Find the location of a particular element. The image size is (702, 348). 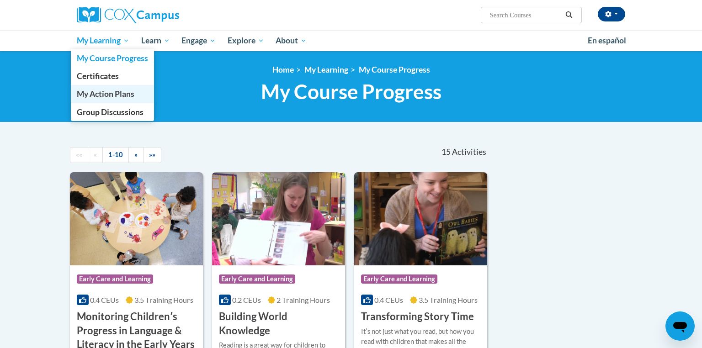

a: En español is located at coordinates (607, 41).